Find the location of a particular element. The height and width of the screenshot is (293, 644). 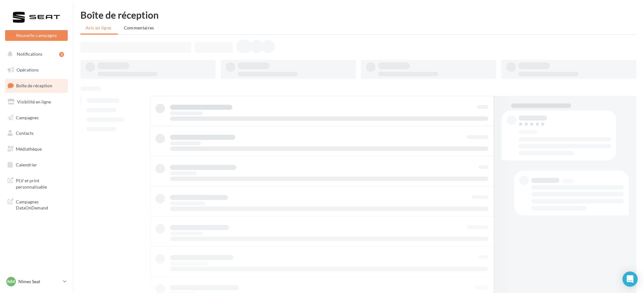

p: Nîmes Seat is located at coordinates (39, 282).